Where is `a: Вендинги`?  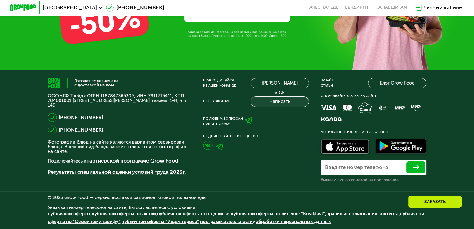 a: Вендинги is located at coordinates (357, 7).